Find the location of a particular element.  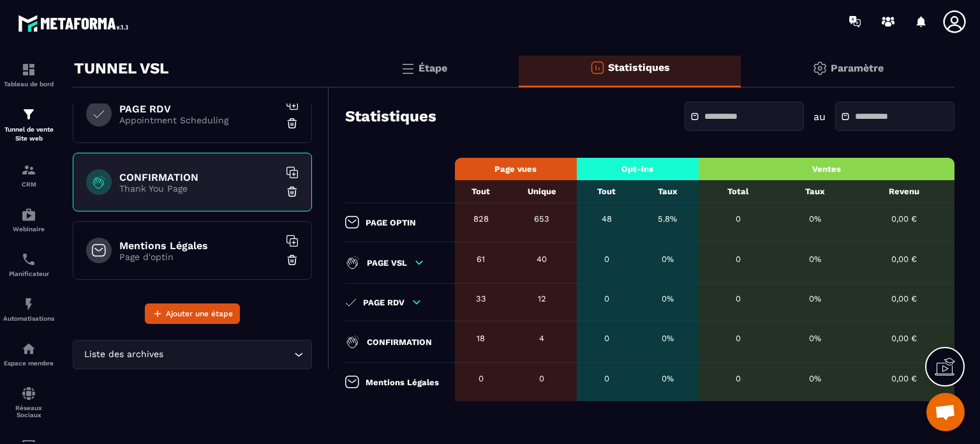

div: 61 is located at coordinates (481, 258).